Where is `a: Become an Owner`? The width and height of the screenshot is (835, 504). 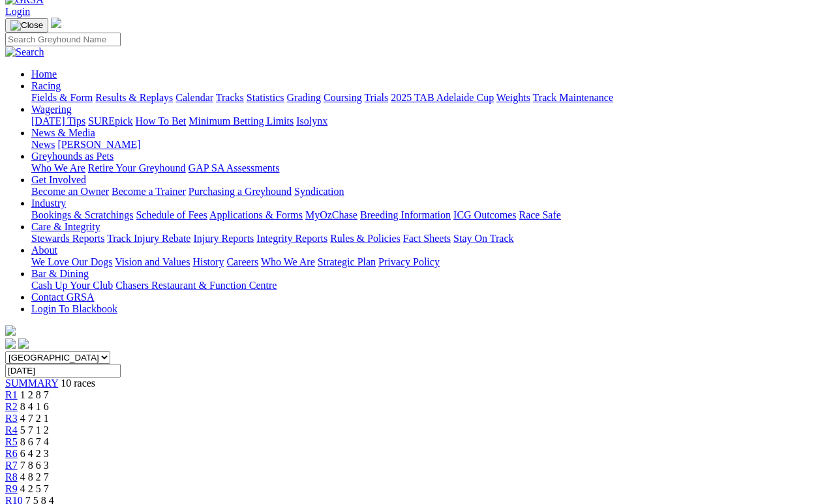 a: Become an Owner is located at coordinates (70, 191).